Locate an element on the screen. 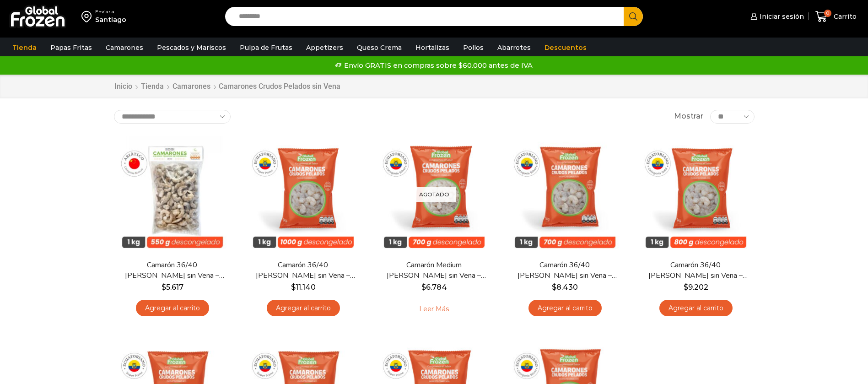  a: 0 Carrito is located at coordinates (836, 16).